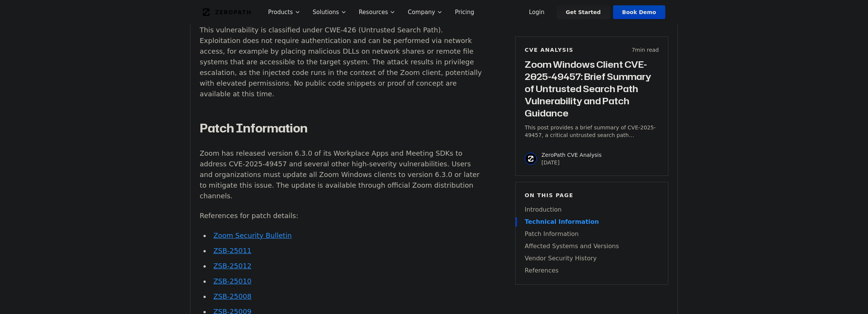  What do you see at coordinates (592, 222) in the screenshot?
I see `a: Technical Information` at bounding box center [592, 222].